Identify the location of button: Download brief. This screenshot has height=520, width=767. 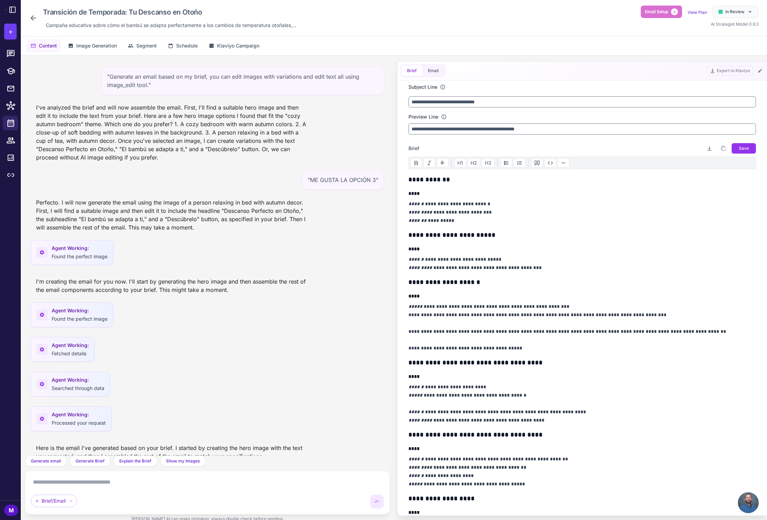
(710, 149).